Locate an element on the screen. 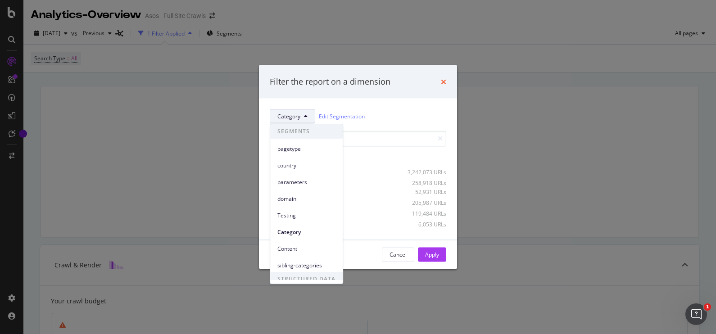 This screenshot has height=334, width=716. span: pagetype is located at coordinates (306, 149).